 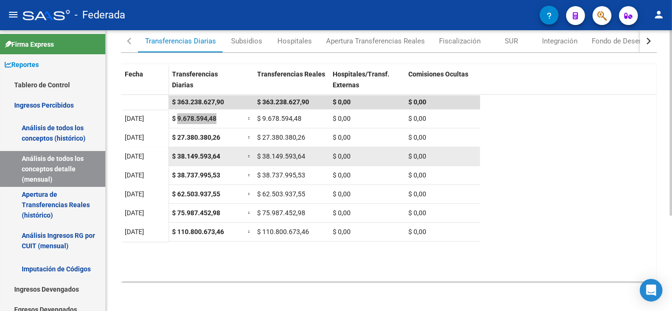 I want to click on span: Firma Express, so click(x=29, y=44).